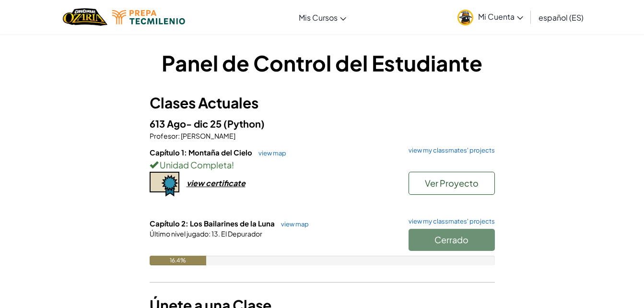  I want to click on span: Capítulo 2: Los Bailarines de la Luna, so click(213, 223).